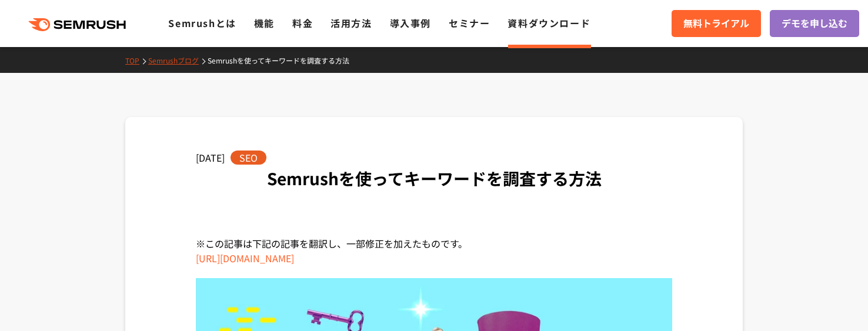 The image size is (868, 331). Describe the element at coordinates (302, 23) in the screenshot. I see `a: 料金` at that location.